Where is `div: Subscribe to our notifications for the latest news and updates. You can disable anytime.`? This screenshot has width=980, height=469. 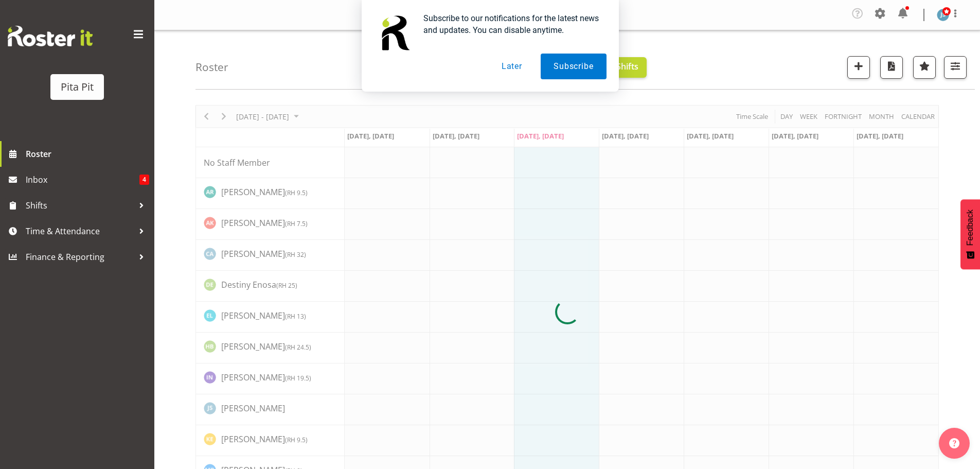 div: Subscribe to our notifications for the latest news and updates. You can disable anytime. is located at coordinates (511, 24).